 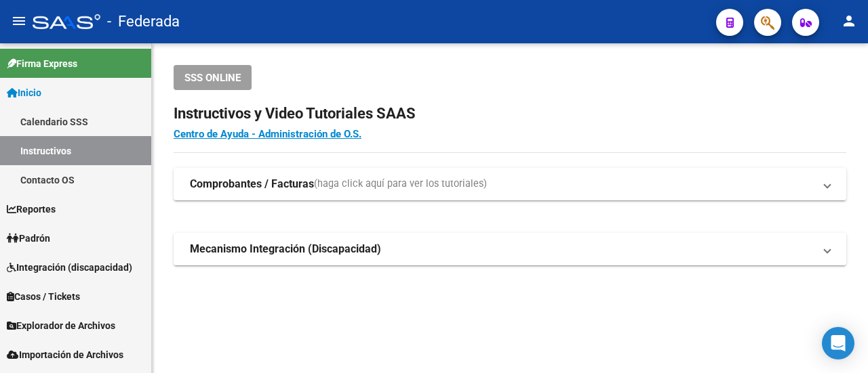 I want to click on span: Padrón, so click(x=29, y=238).